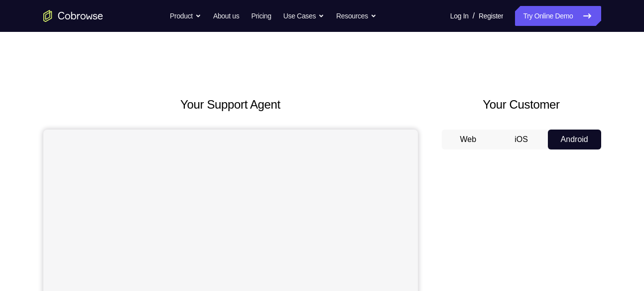  Describe the element at coordinates (226, 16) in the screenshot. I see `a: About us` at that location.